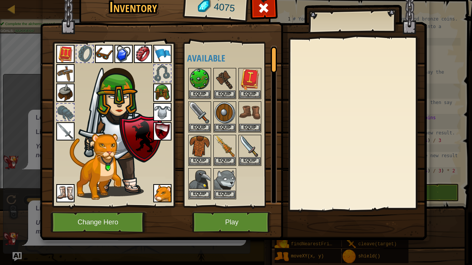 This screenshot has width=472, height=265. Describe the element at coordinates (95, 167) in the screenshot. I see `img: cougar-paper-dolls.png` at that location.